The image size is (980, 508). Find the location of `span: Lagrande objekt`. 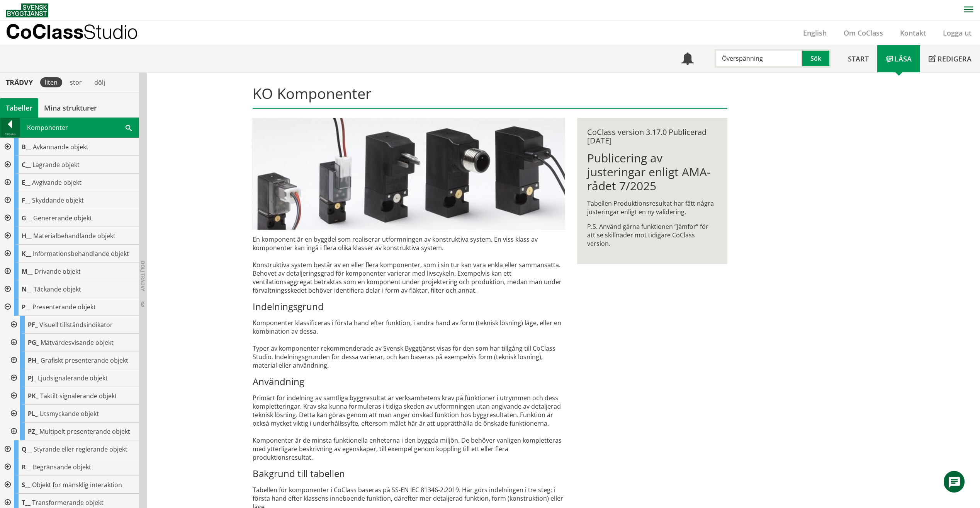

span: Lagrande objekt is located at coordinates (56, 165).